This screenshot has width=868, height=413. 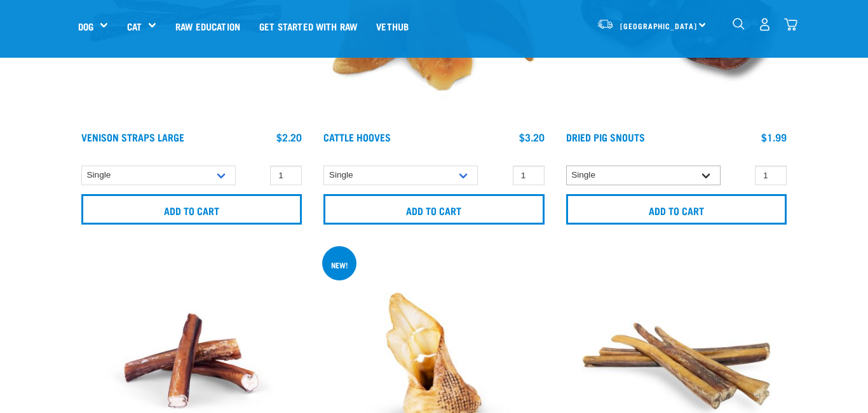 I want to click on a: Dried Pig Snouts, so click(x=606, y=137).